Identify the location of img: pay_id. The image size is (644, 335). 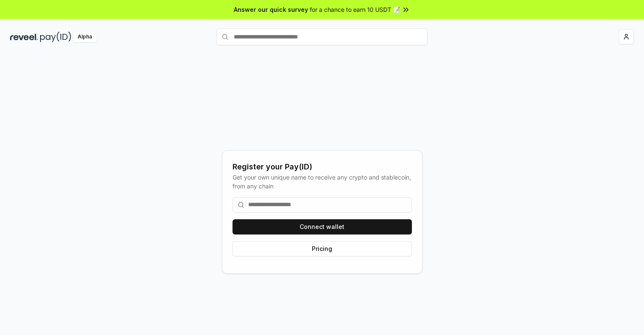
(56, 37).